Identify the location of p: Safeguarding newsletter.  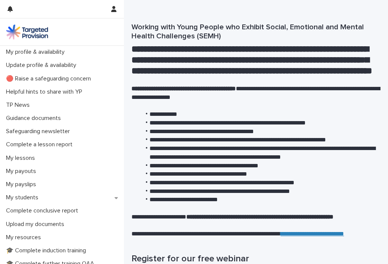
(39, 131).